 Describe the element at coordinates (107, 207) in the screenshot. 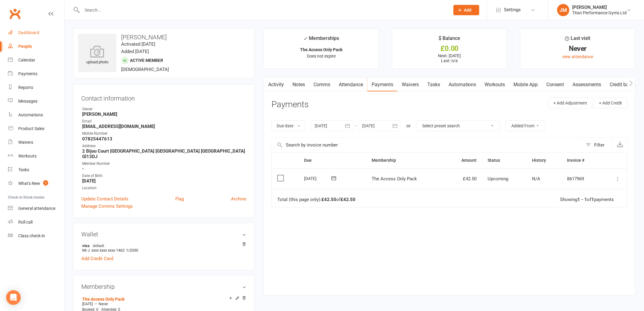

I see `a: Manage Comms Settings` at that location.